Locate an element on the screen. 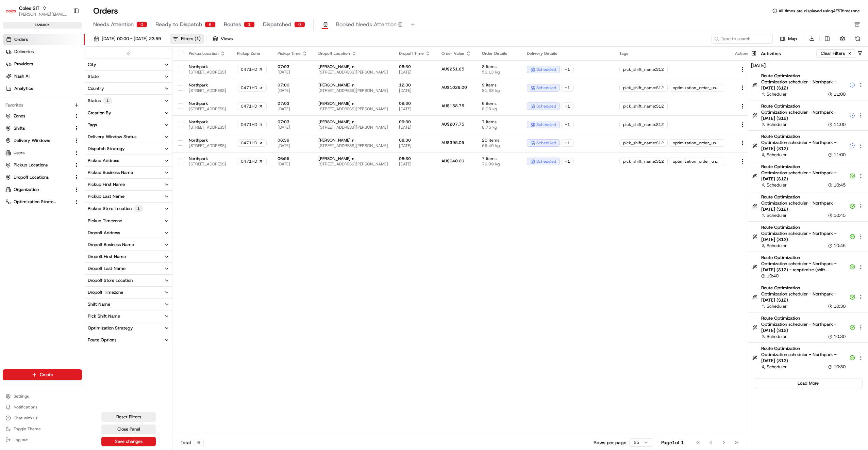 The width and height of the screenshot is (868, 450). div: Creation By is located at coordinates (99, 113).